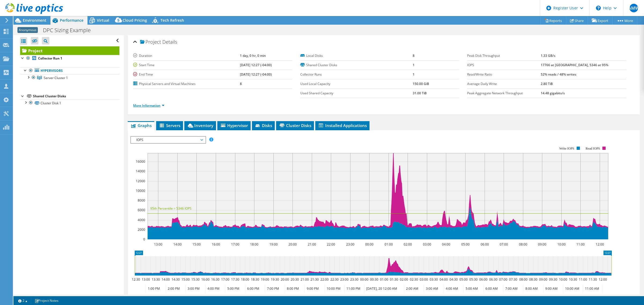  Describe the element at coordinates (187, 75) in the screenshot. I see `label: End Time` at that location.